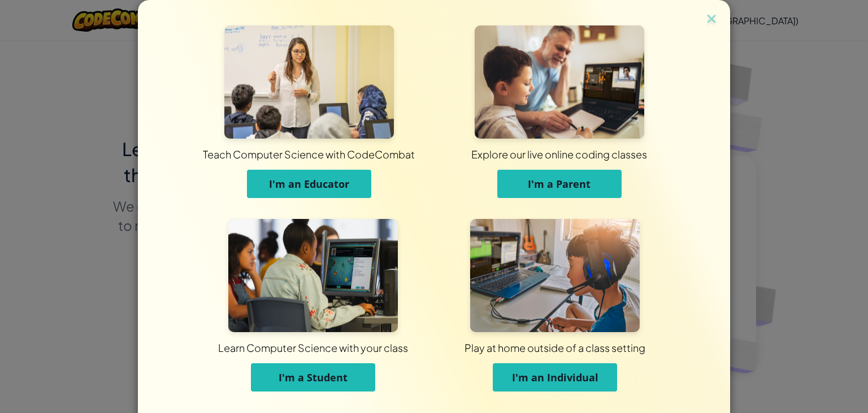  What do you see at coordinates (313, 276) in the screenshot?
I see `img: For Students` at bounding box center [313, 276].